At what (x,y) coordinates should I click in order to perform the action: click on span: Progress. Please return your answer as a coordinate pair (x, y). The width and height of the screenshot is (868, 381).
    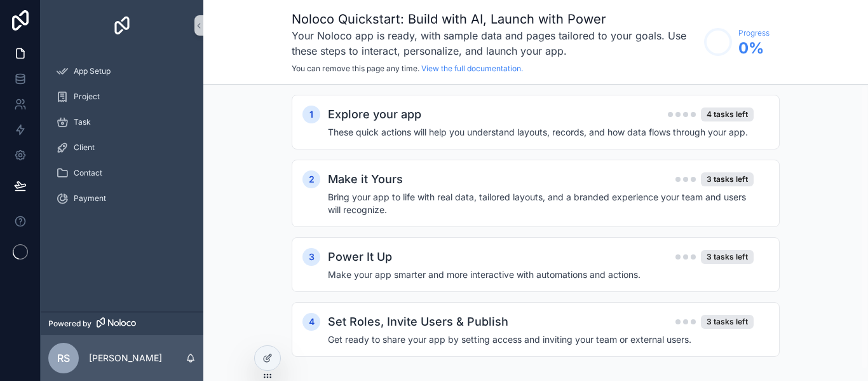
    Looking at the image, I should click on (754, 33).